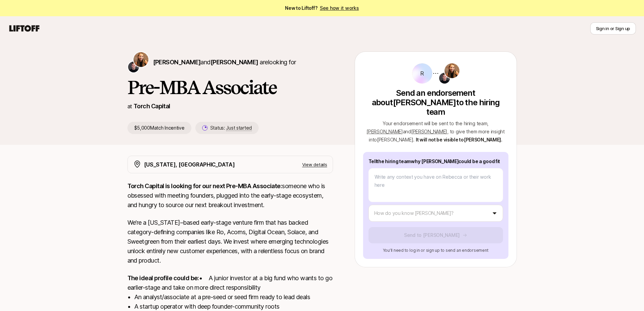  What do you see at coordinates (205, 186) in the screenshot?
I see `strong: Torch Capital is looking for our next Pre-MBA Associate:` at bounding box center [205, 186].